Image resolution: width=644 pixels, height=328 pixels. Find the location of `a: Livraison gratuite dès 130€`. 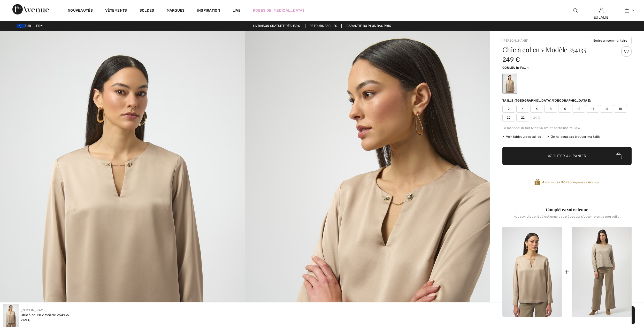

a: Livraison gratuite dès 130€ is located at coordinates (277, 26).